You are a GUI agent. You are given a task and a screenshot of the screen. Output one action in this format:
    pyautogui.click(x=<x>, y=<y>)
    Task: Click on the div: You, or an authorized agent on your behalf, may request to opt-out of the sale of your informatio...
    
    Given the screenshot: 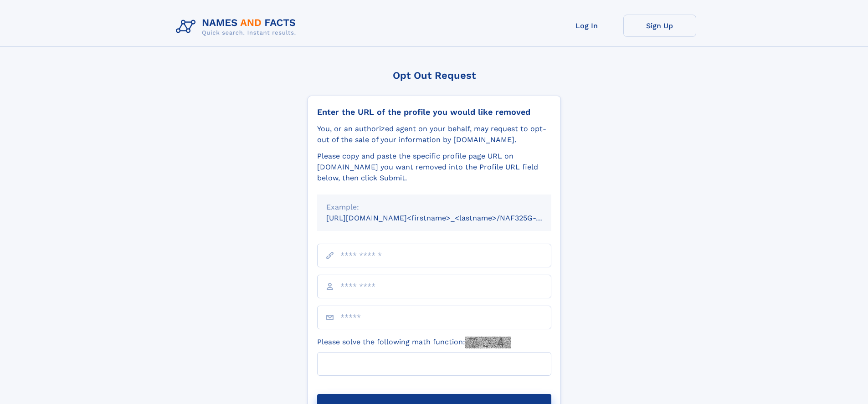 What is the action you would take?
    pyautogui.click(x=434, y=134)
    